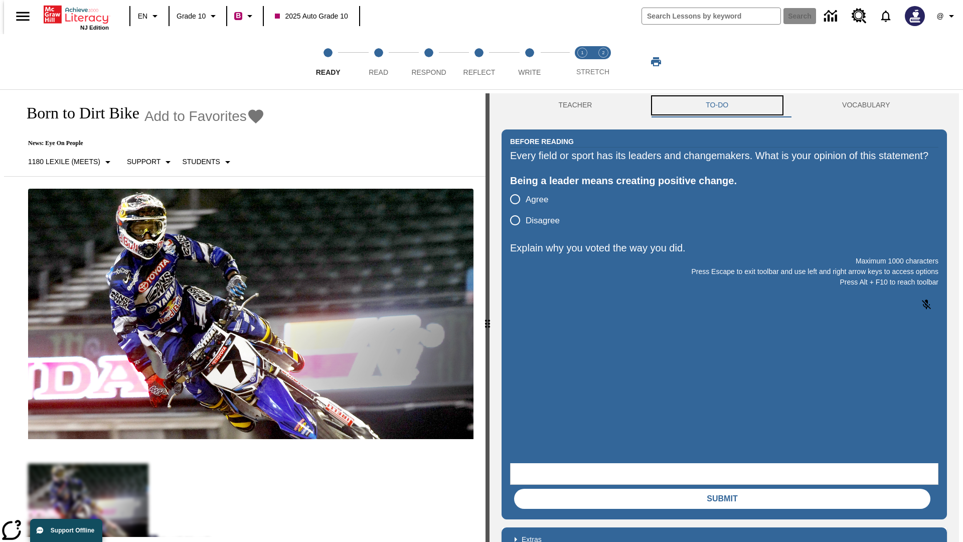 This screenshot has width=963, height=542. What do you see at coordinates (142, 16) in the screenshot?
I see `span: EN` at bounding box center [142, 16].